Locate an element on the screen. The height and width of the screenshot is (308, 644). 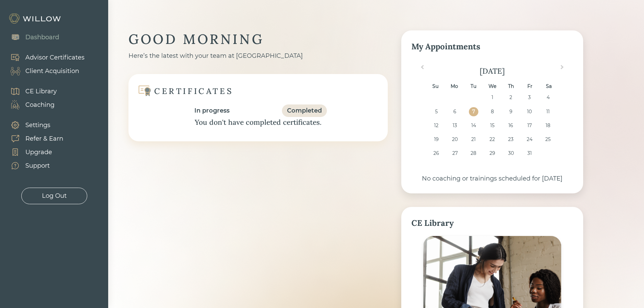
button: Next Month is located at coordinates (563, 69).